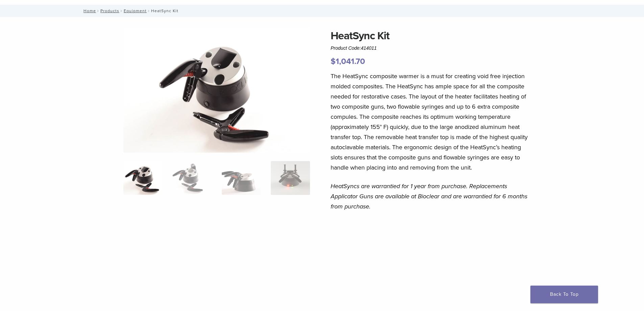 This screenshot has height=311, width=644. Describe the element at coordinates (430, 36) in the screenshot. I see `h1: HeatSync Kit` at that location.